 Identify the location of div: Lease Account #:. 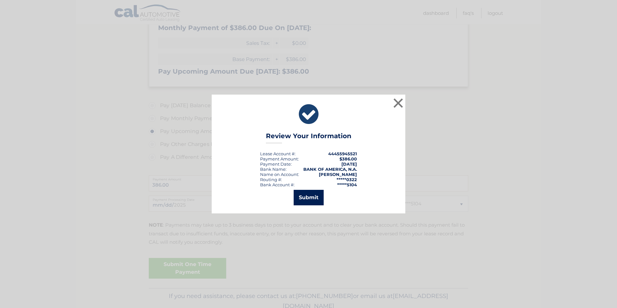
(278, 154).